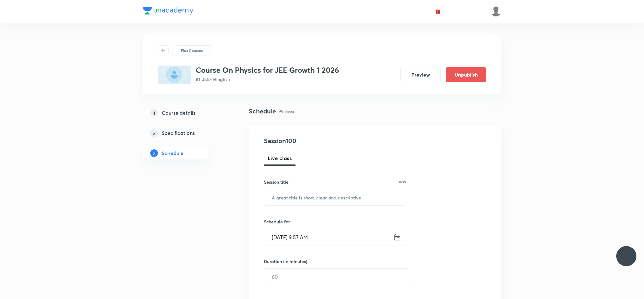  I want to click on span: Live class, so click(280, 158).